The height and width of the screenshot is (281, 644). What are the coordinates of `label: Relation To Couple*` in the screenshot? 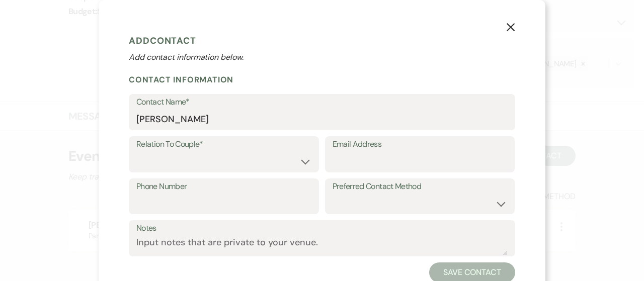 It's located at (224, 144).